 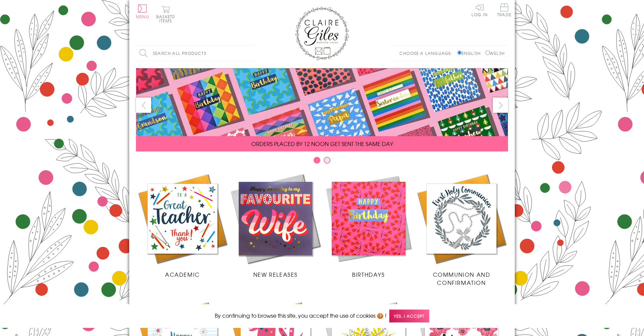 I want to click on a: Birthdays, so click(x=368, y=225).